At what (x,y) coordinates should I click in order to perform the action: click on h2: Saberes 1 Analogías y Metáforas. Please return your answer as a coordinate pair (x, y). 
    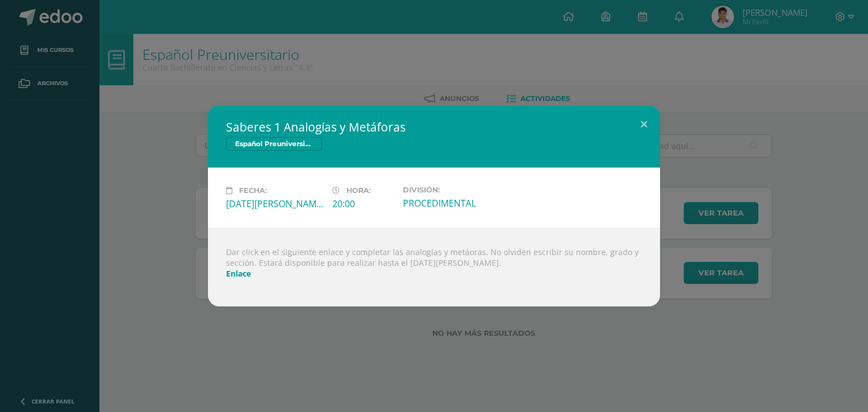
    Looking at the image, I should click on (434, 127).